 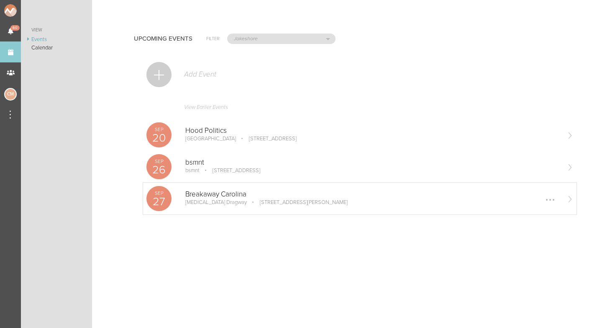 What do you see at coordinates (15, 28) in the screenshot?
I see `span: 60` at bounding box center [15, 28].